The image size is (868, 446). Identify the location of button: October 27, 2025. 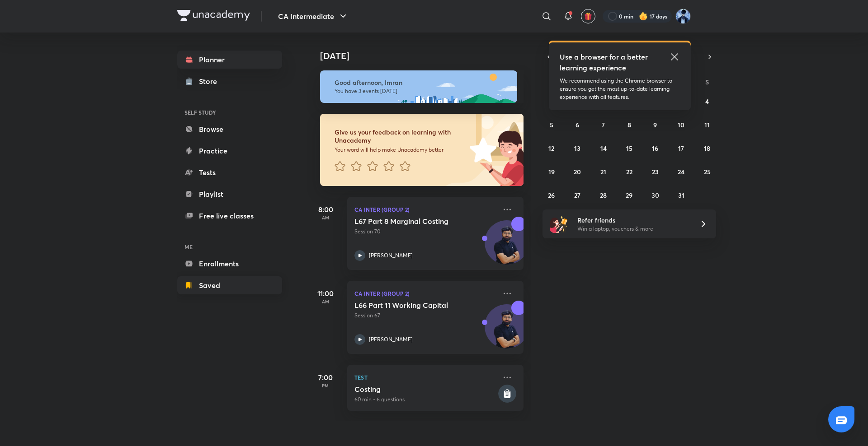
(577, 195).